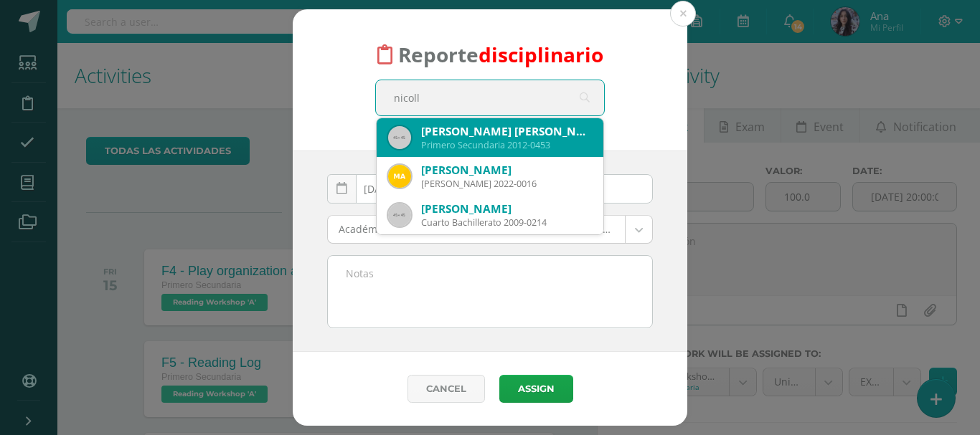  What do you see at coordinates (507, 222) in the screenshot?
I see `div: Cuarto Bachillerato 2009-0214` at bounding box center [507, 222].